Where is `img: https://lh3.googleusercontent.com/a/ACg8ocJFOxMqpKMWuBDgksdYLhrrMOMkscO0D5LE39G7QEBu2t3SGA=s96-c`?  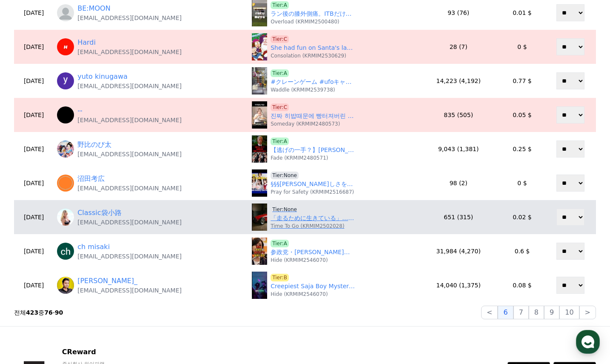 img: https://lh3.googleusercontent.com/a/ACg8ocJFOxMqpKMWuBDgksdYLhrrMOMkscO0D5LE39G7QEBu2t3SGA=s96-c is located at coordinates (65, 251).